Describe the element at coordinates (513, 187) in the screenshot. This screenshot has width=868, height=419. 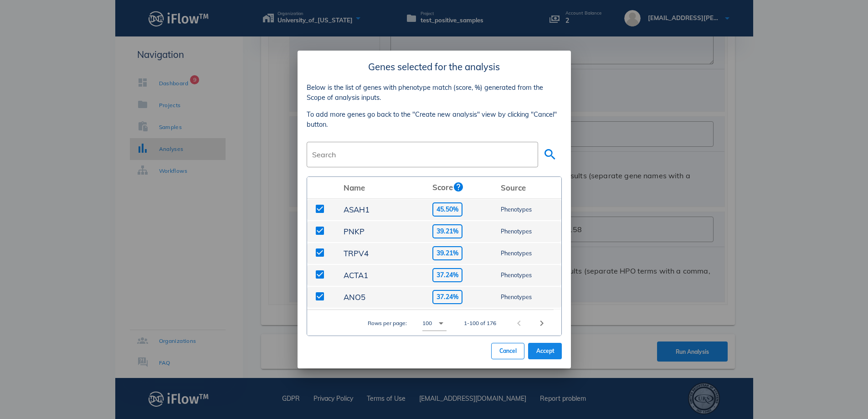
I see `span: Source` at that location.